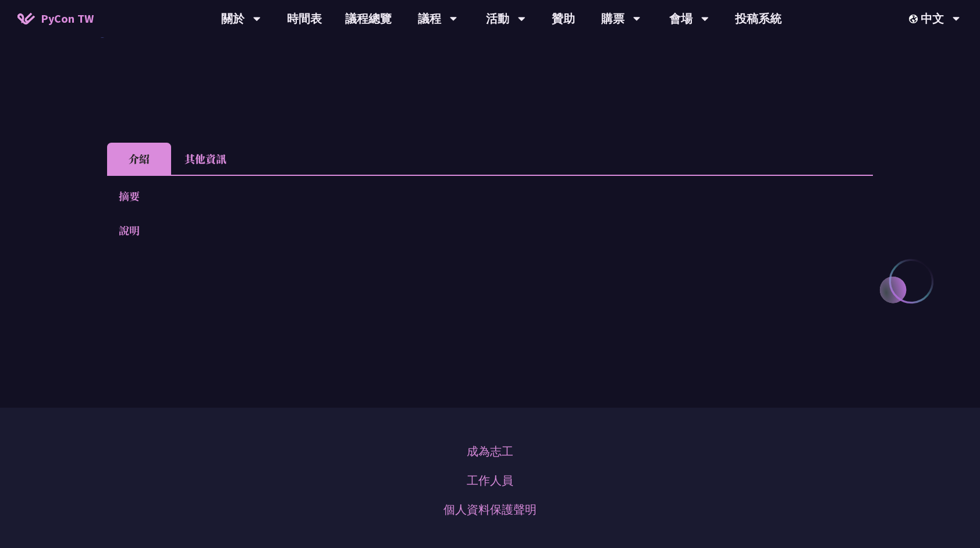  I want to click on a: 工作人員, so click(490, 481).